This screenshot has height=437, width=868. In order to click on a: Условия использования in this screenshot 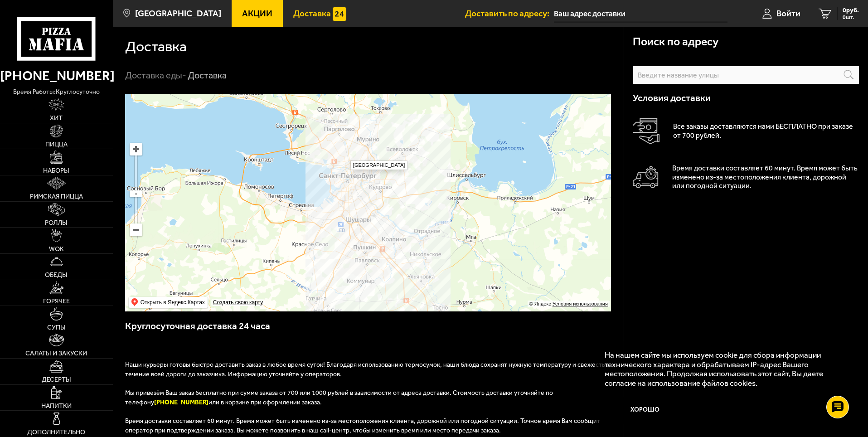, I will do `click(580, 304)`.